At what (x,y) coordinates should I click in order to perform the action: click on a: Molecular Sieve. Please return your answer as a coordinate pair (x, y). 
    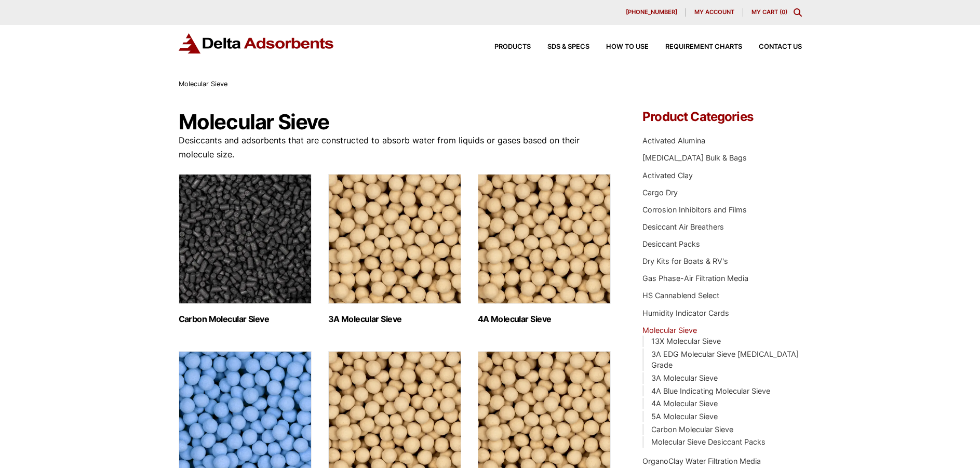
    Looking at the image, I should click on (670, 330).